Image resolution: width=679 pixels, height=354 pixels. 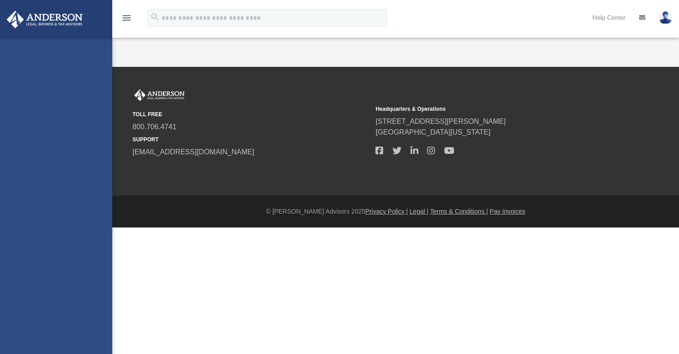 What do you see at coordinates (251, 114) in the screenshot?
I see `small: TOLL FREE` at bounding box center [251, 114].